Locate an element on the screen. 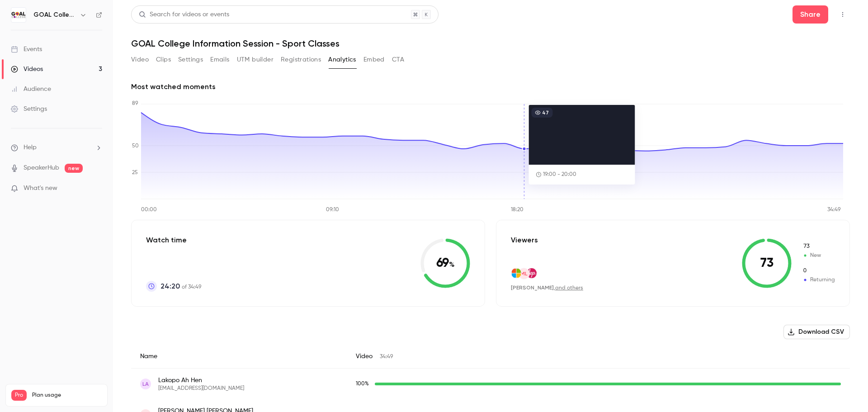  p: Watch time is located at coordinates (174, 240).